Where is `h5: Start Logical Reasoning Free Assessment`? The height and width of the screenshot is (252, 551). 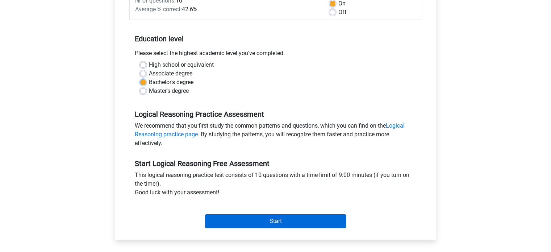
h5: Start Logical Reasoning Free Assessment is located at coordinates (276, 164).